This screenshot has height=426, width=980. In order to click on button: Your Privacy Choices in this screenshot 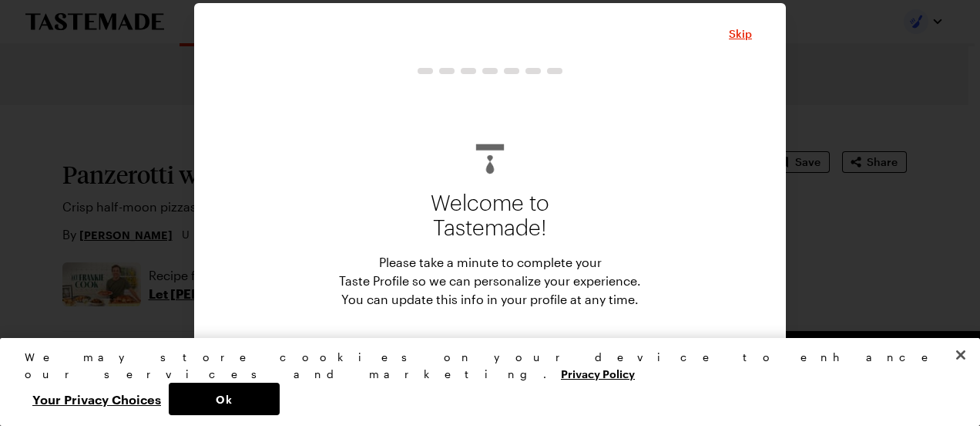, I will do `click(96, 398)`.